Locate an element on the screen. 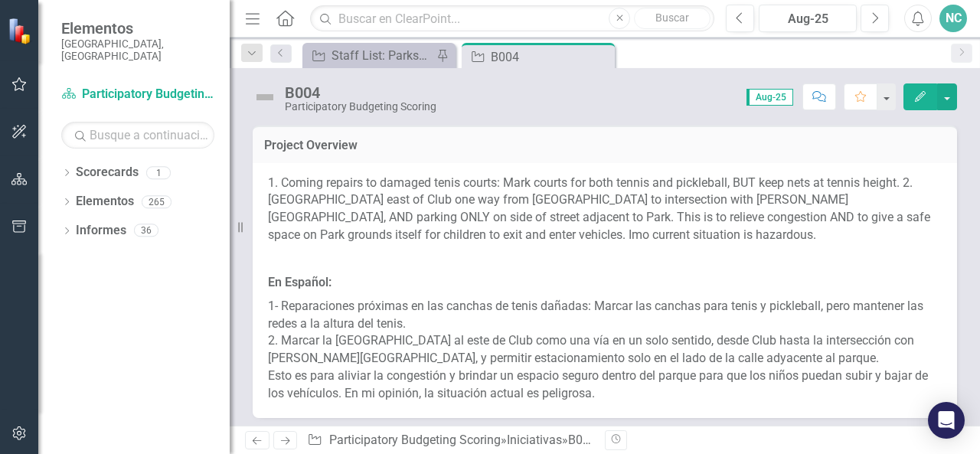 This screenshot has height=454, width=980. a: Iniciativas is located at coordinates (534, 439).